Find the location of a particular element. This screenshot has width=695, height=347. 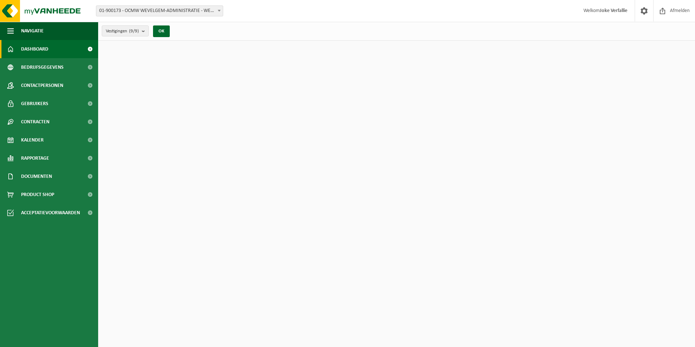

strong: Joke Verfallie is located at coordinates (614, 11).